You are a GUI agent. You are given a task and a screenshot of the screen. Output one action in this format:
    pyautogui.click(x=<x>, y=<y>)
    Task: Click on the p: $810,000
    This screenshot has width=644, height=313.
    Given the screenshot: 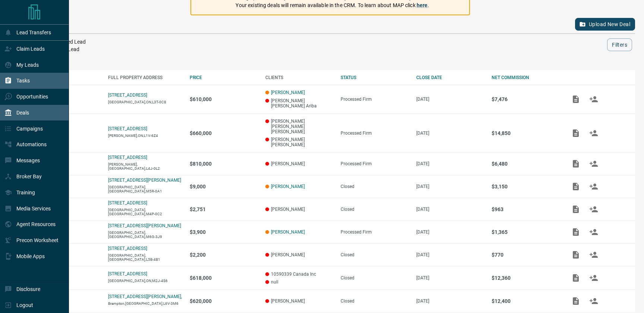 What is the action you would take?
    pyautogui.click(x=224, y=164)
    